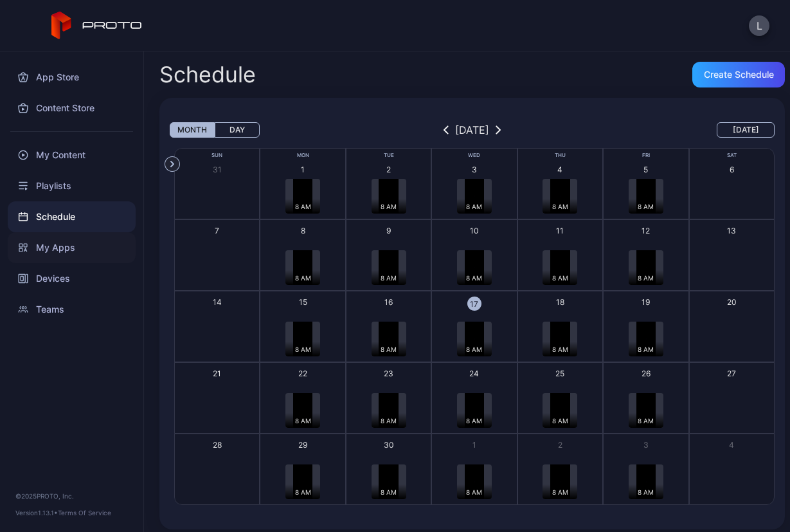  I want to click on span: Version 1.13.1 •, so click(36, 512).